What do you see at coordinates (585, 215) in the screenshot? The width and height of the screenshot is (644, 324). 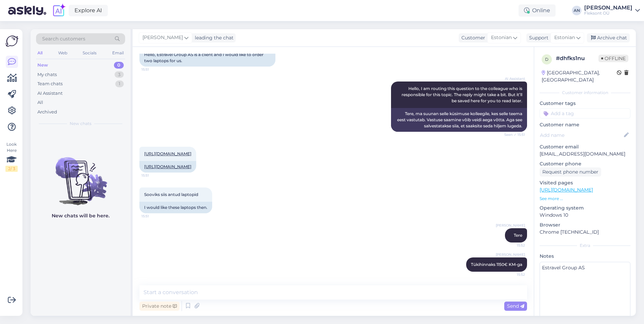 I see `p: Windows 10` at bounding box center [585, 215].